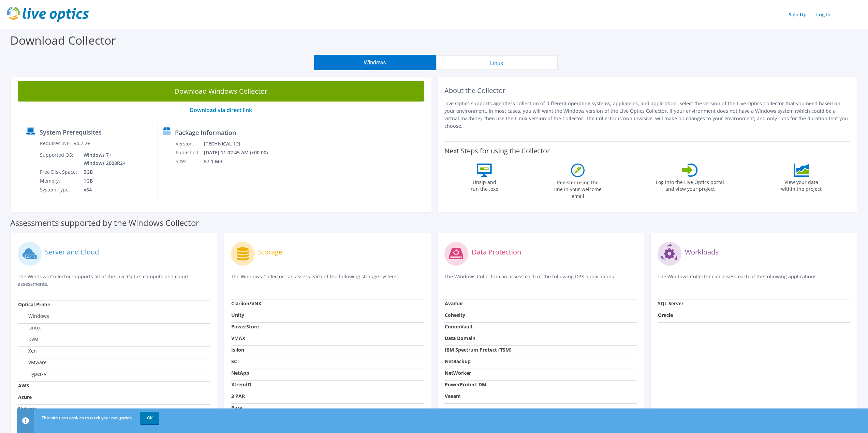 The height and width of the screenshot is (433, 868). I want to click on strong: Cohesity, so click(455, 315).